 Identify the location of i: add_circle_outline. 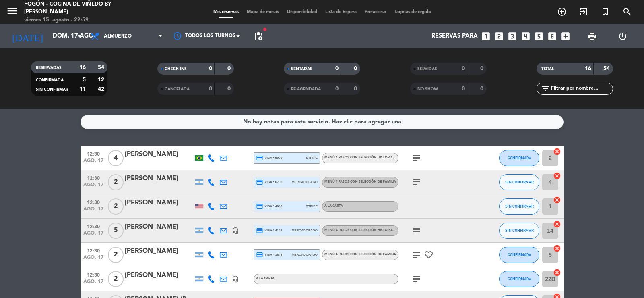
(562, 12).